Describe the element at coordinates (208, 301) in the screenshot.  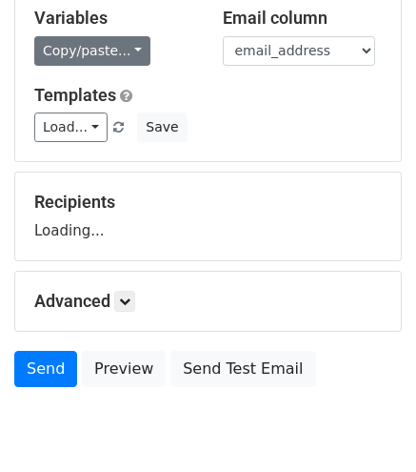
I see `h5: Advanced` at that location.